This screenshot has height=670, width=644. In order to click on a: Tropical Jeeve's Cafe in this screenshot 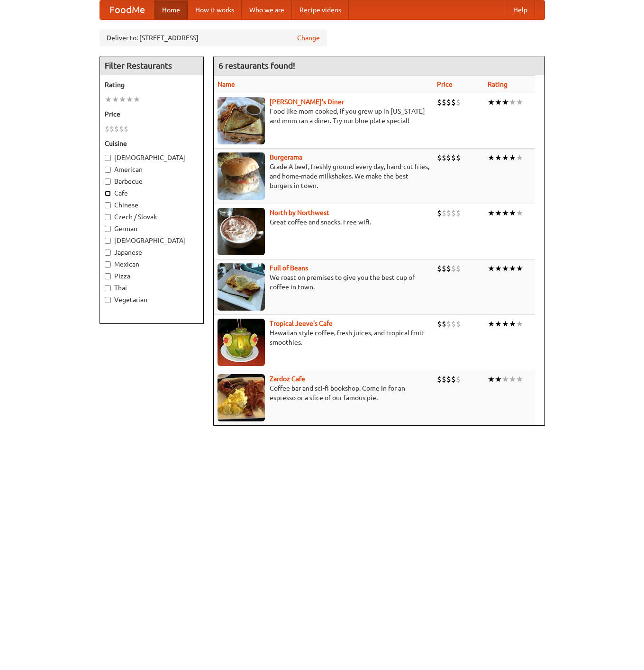, I will do `click(301, 324)`.